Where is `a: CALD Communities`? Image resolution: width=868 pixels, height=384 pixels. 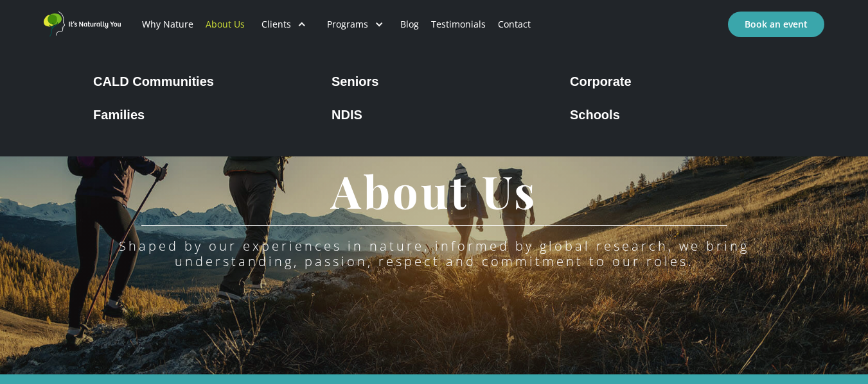
a: CALD Communities is located at coordinates (195, 78).